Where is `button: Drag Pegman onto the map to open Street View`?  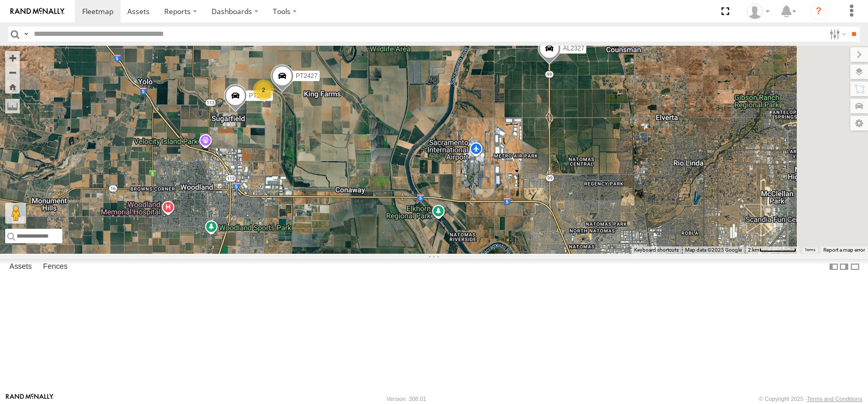 button: Drag Pegman onto the map to open Street View is located at coordinates (16, 213).